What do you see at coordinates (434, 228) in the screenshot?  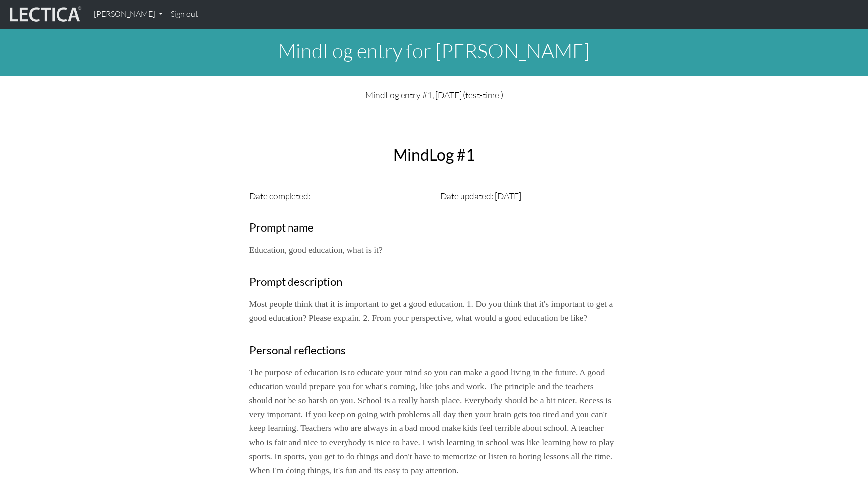 I see `h3: Prompt name` at bounding box center [434, 228].